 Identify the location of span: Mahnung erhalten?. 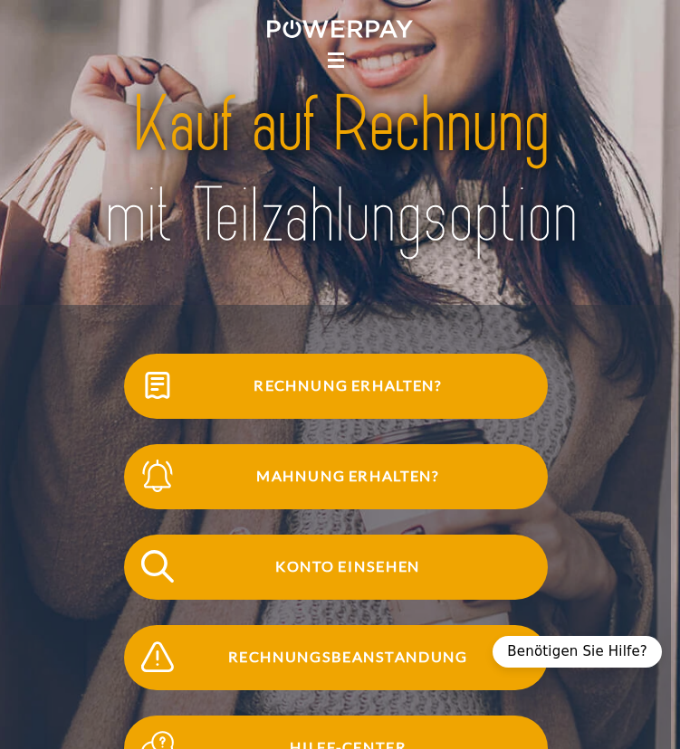
(347, 477).